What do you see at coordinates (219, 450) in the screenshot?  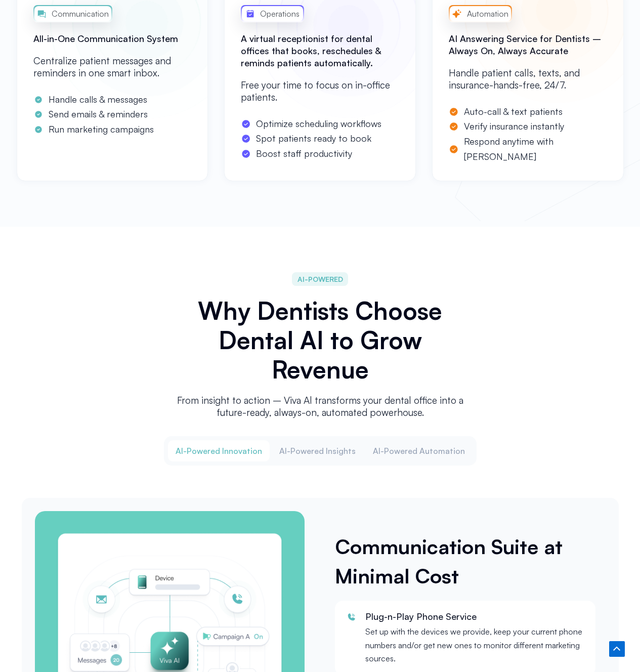 I see `span: Al-Powered Innovation` at bounding box center [219, 450].